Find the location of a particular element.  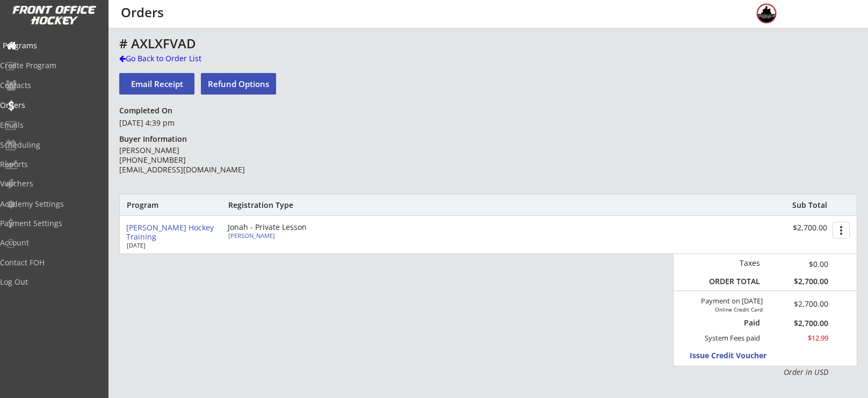

div: Order in USD is located at coordinates (765, 372).